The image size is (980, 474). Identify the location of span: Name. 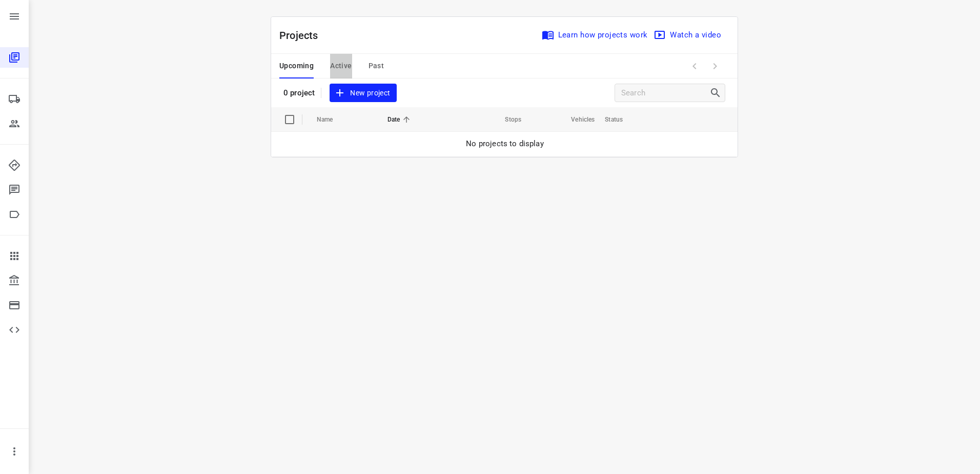
(331, 119).